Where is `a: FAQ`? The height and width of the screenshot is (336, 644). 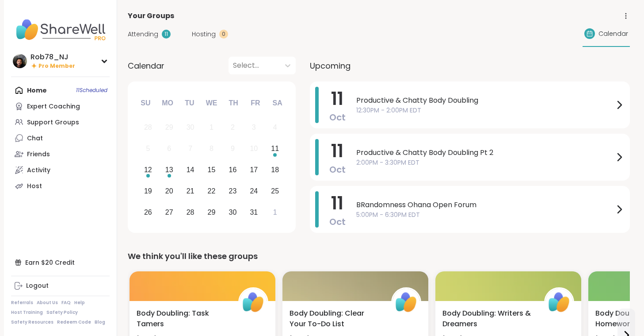 a: FAQ is located at coordinates (66, 302).